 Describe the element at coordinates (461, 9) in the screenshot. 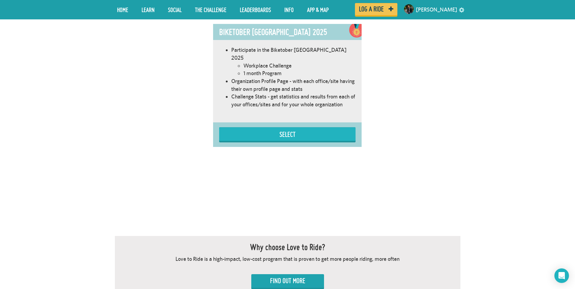

I see `a: settings drop down toggle` at that location.